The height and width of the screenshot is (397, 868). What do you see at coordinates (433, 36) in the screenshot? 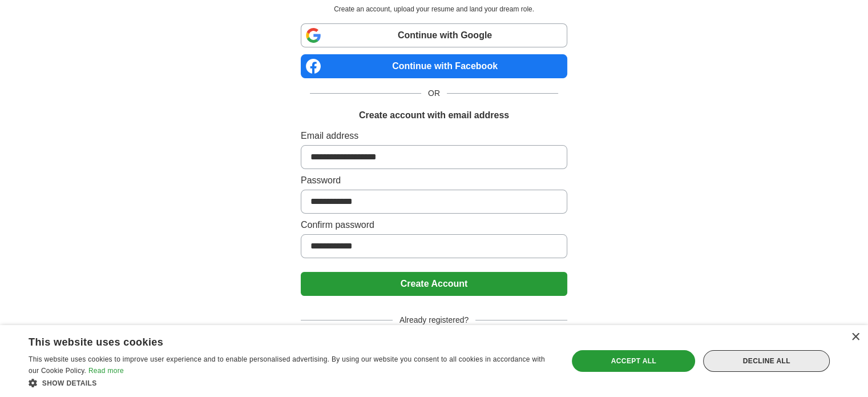
I see `a: Continue with Google` at bounding box center [433, 36].